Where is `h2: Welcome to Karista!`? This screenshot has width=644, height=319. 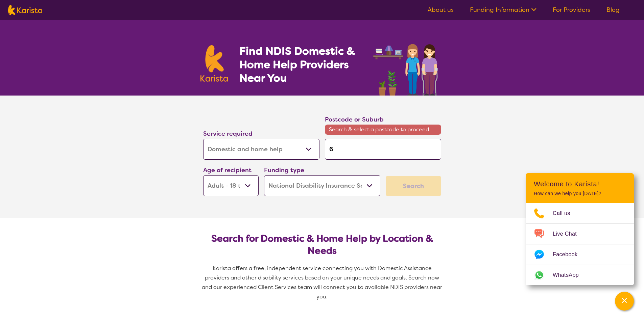 h2: Welcome to Karista! is located at coordinates (580, 184).